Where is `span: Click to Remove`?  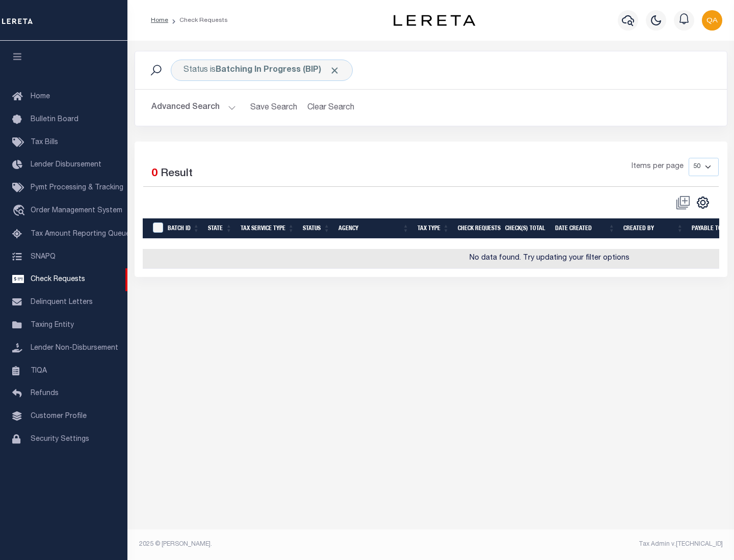 span: Click to Remove is located at coordinates (334, 70).